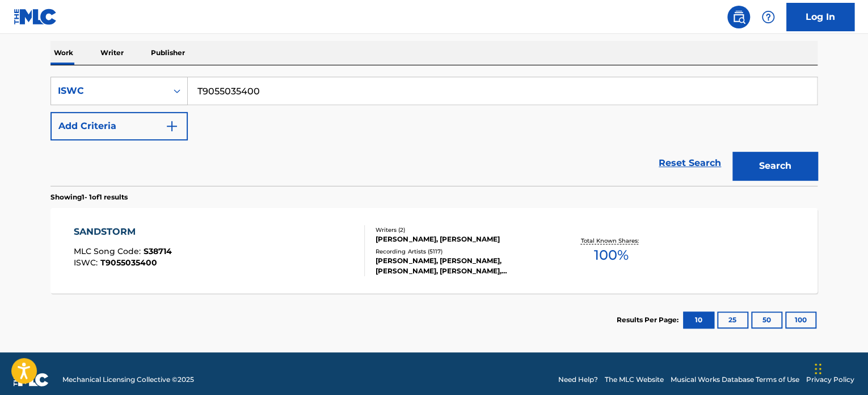  What do you see at coordinates (690, 163) in the screenshot?
I see `a: Reset Search` at bounding box center [690, 163].